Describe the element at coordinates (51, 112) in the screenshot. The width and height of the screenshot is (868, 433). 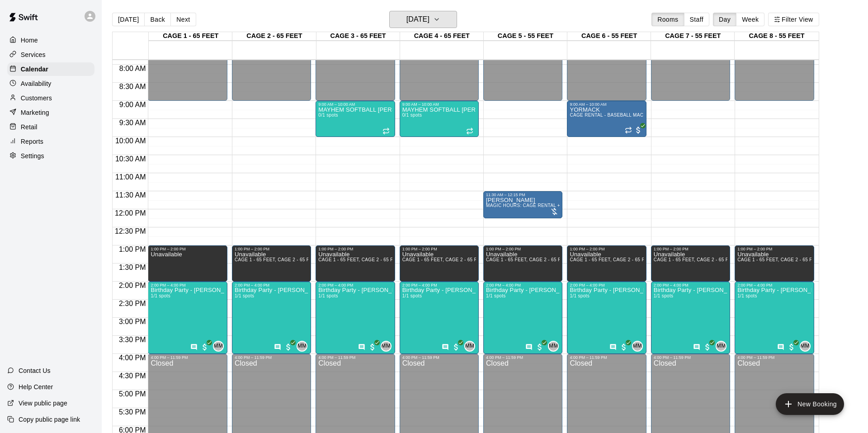
I see `a: Marketing` at that location.